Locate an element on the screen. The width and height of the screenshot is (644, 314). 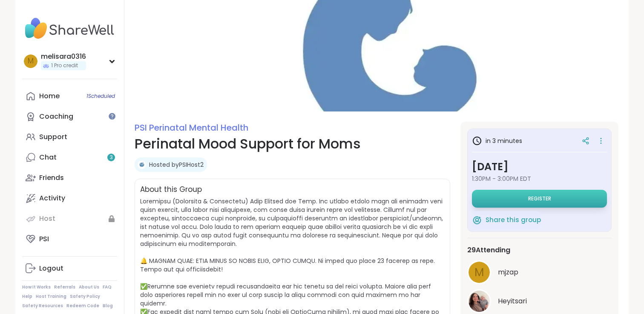
div: Coaching is located at coordinates (56, 117).